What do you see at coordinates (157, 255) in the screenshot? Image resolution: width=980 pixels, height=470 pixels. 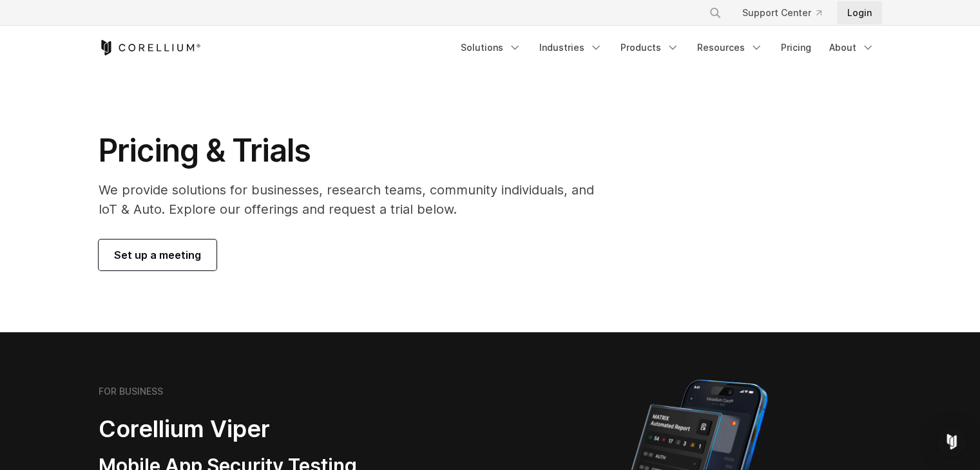 I see `span: Set up a meeting` at bounding box center [157, 255].